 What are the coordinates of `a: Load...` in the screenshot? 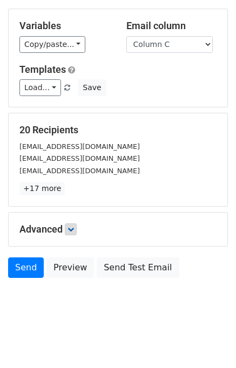 It's located at (40, 87).